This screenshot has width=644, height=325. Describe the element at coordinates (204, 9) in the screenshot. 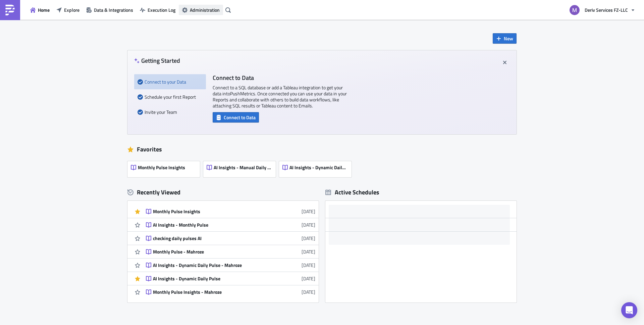

I see `span: Administration` at that location.